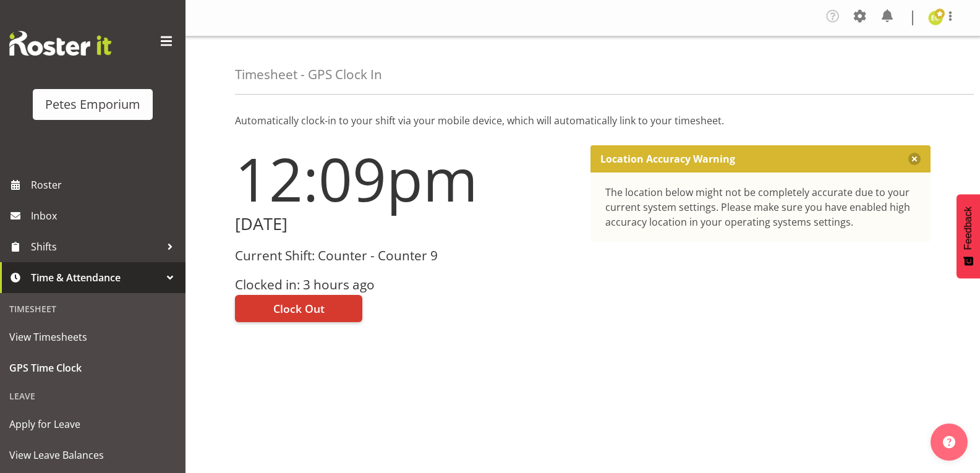  I want to click on div: Timesheet, so click(93, 309).